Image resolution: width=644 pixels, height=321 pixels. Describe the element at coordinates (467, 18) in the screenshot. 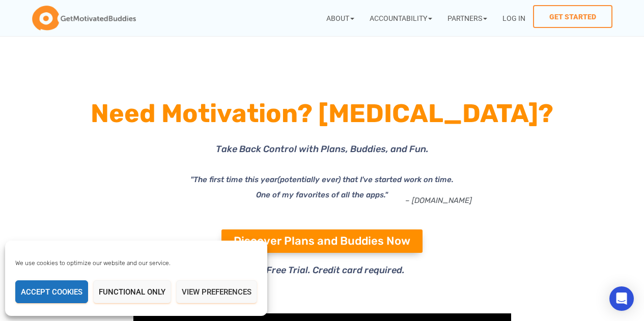

I see `a: Partners` at that location.